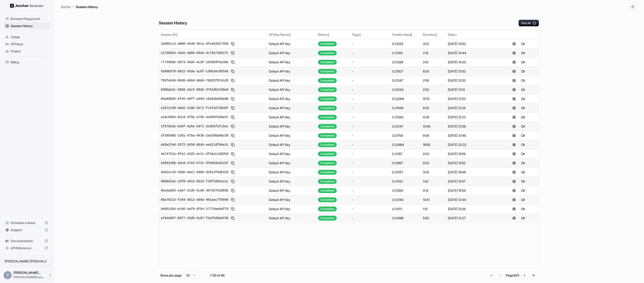  I want to click on span: 6d9a2fe8-32f2-4650-864b-eed11dfbbe2c, so click(195, 145).